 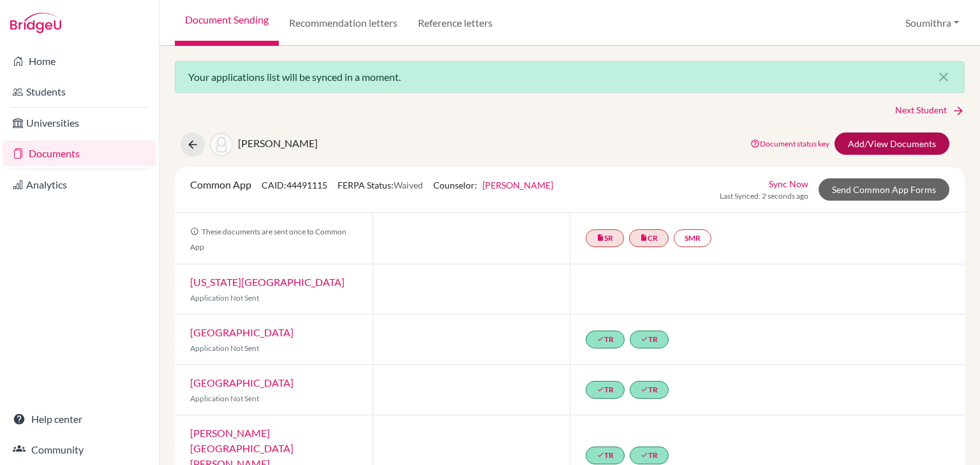 What do you see at coordinates (79, 419) in the screenshot?
I see `a: Help center` at bounding box center [79, 419].